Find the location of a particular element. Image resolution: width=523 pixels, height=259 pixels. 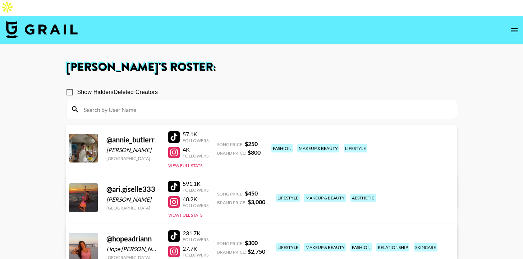

div: 4K is located at coordinates (195, 150).